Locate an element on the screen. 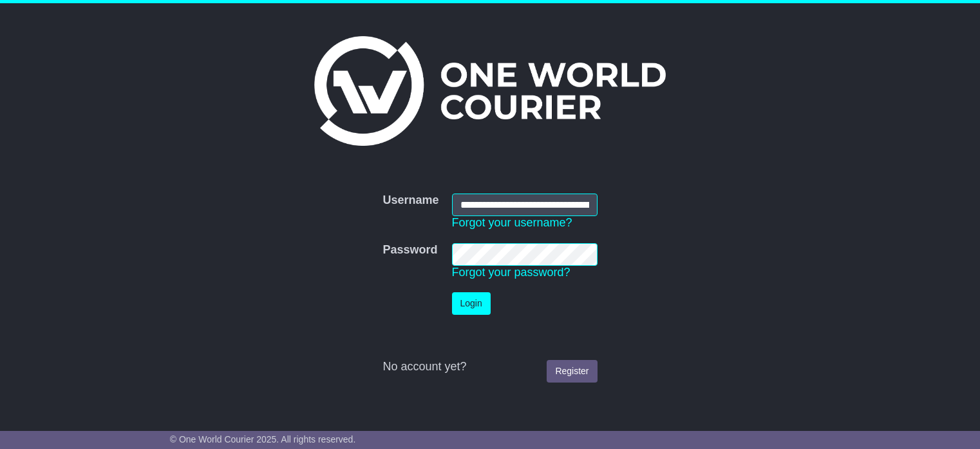 Image resolution: width=980 pixels, height=449 pixels. a: Forgot your username? is located at coordinates (512, 222).